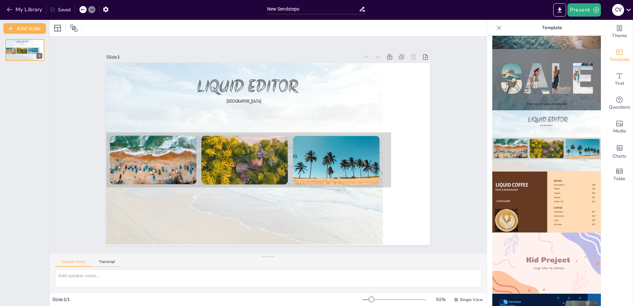 The height and width of the screenshot is (306, 633). What do you see at coordinates (60, 10) in the screenshot?
I see `div: Saved` at bounding box center [60, 10].